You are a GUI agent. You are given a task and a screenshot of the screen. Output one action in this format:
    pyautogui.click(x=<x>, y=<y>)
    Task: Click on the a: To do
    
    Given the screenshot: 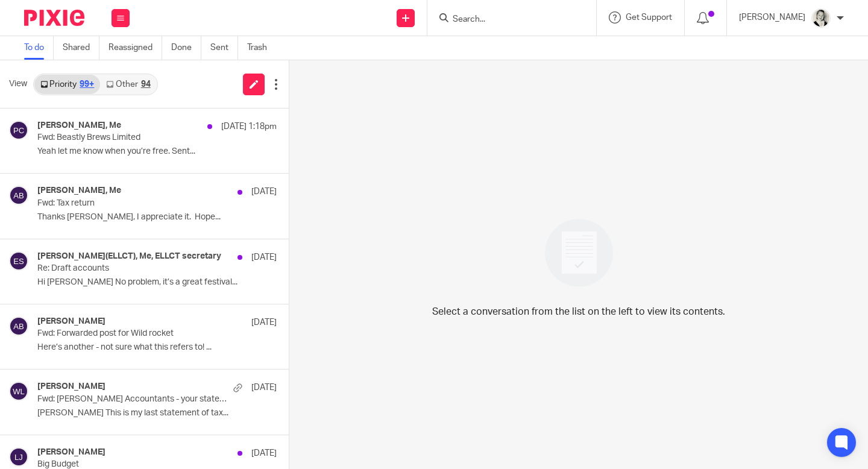 What is the action you would take?
    pyautogui.click(x=39, y=48)
    